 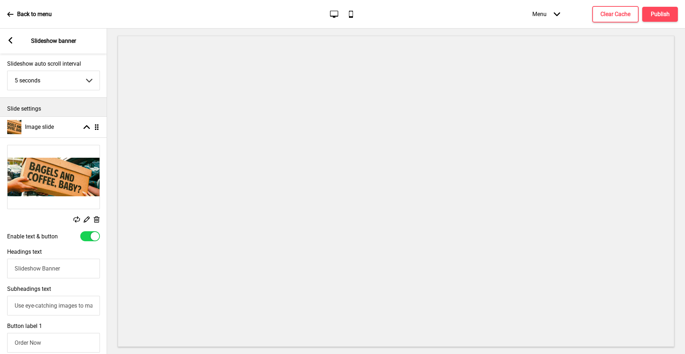 What do you see at coordinates (660, 14) in the screenshot?
I see `button: Publish` at bounding box center [660, 14].